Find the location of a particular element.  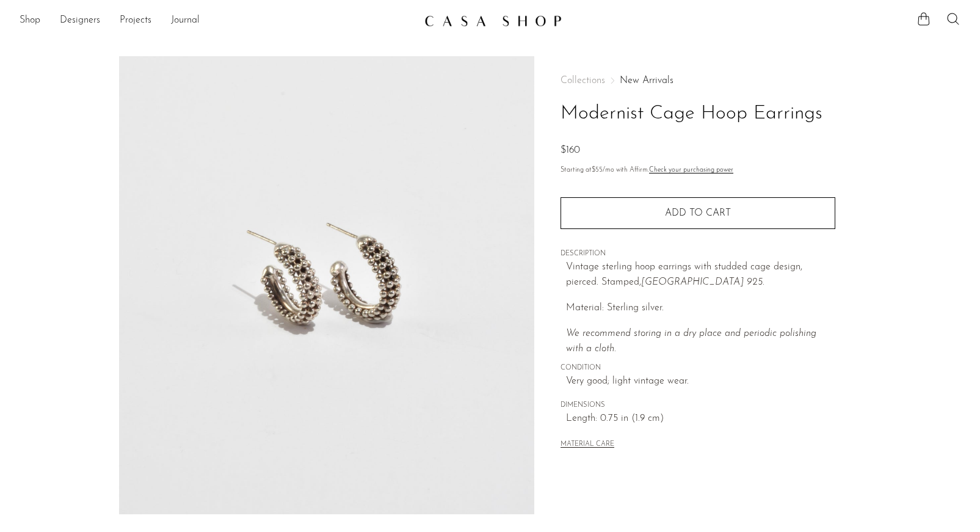

button: Add to cart is located at coordinates (699, 214).